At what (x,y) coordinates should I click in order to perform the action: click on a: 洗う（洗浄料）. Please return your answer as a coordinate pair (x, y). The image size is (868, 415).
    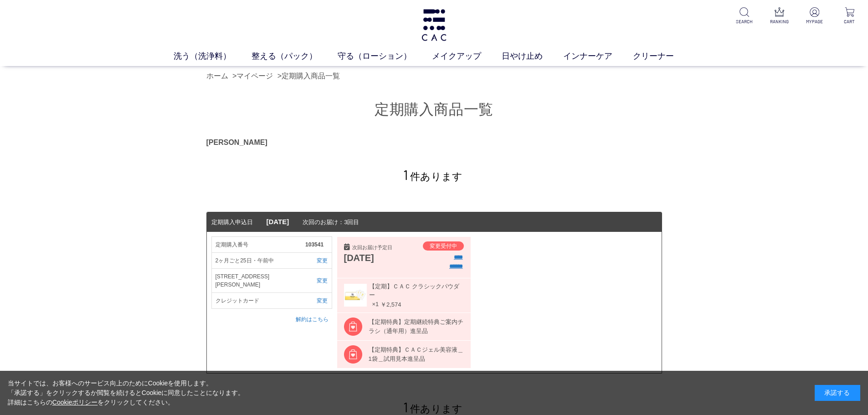
    Looking at the image, I should click on (213, 56).